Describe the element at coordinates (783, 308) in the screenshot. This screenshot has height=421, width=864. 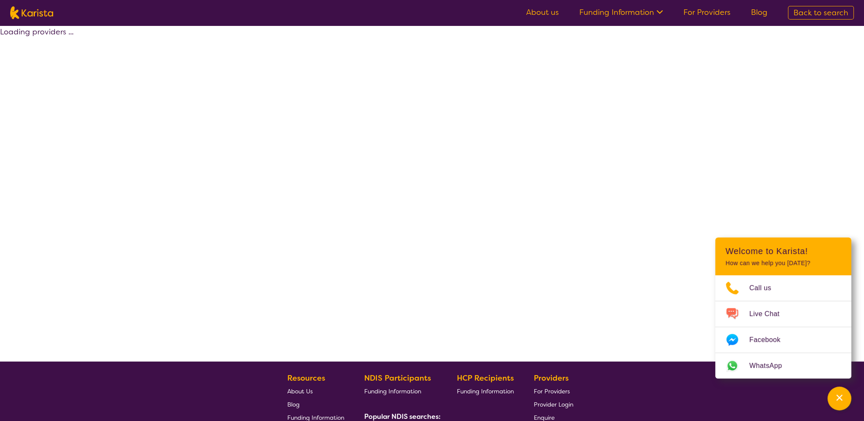
I see `div: Channel Menu` at that location.